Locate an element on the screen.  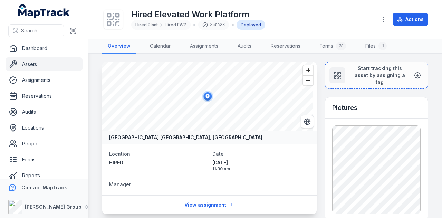
span: Search is located at coordinates (29, 31).